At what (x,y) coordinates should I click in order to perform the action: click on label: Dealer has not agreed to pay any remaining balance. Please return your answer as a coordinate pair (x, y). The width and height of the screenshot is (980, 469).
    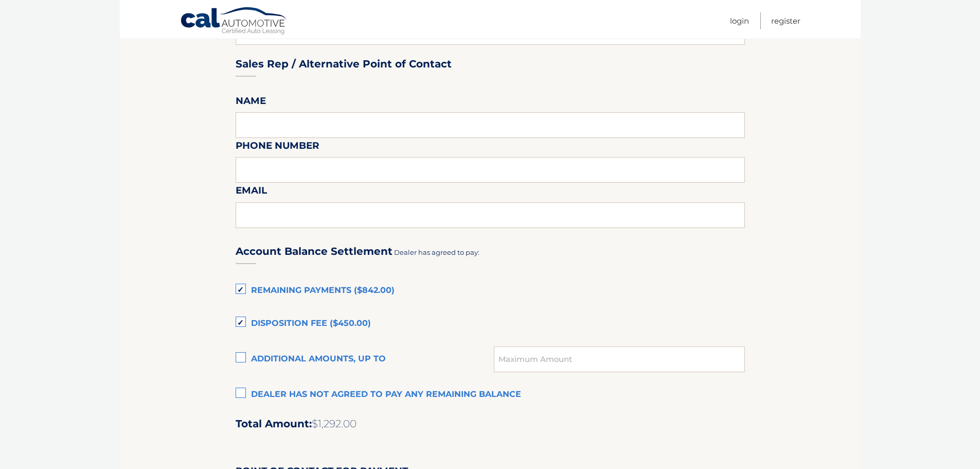
    Looking at the image, I should click on (490, 395).